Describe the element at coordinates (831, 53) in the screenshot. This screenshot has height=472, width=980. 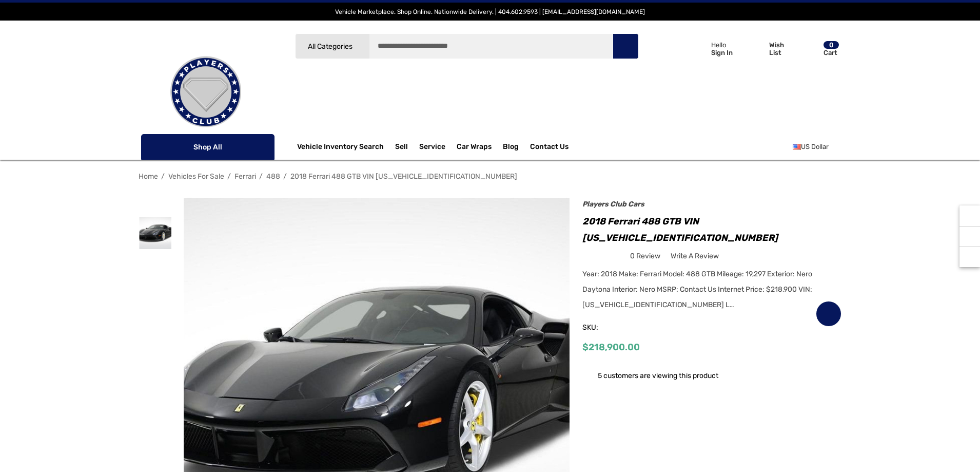
I see `p: Cart` at that location.